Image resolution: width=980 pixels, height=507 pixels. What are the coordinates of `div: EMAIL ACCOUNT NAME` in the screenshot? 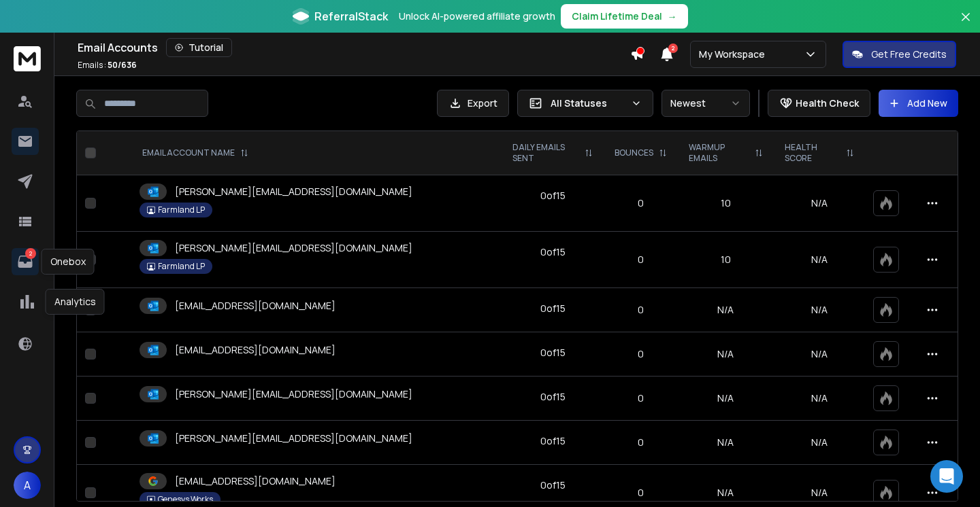 It's located at (195, 153).